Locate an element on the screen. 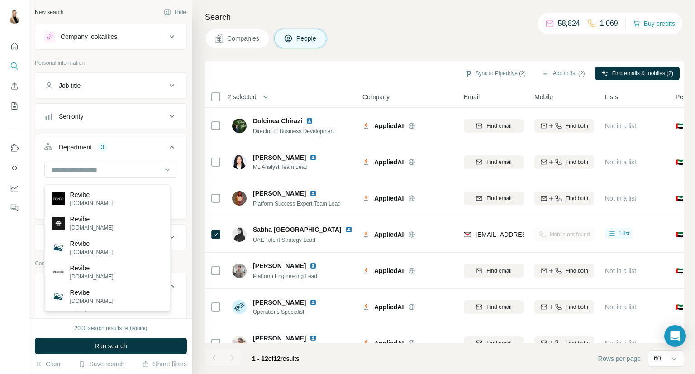 The height and width of the screenshot is (374, 695). div: Job title is located at coordinates (70, 85).